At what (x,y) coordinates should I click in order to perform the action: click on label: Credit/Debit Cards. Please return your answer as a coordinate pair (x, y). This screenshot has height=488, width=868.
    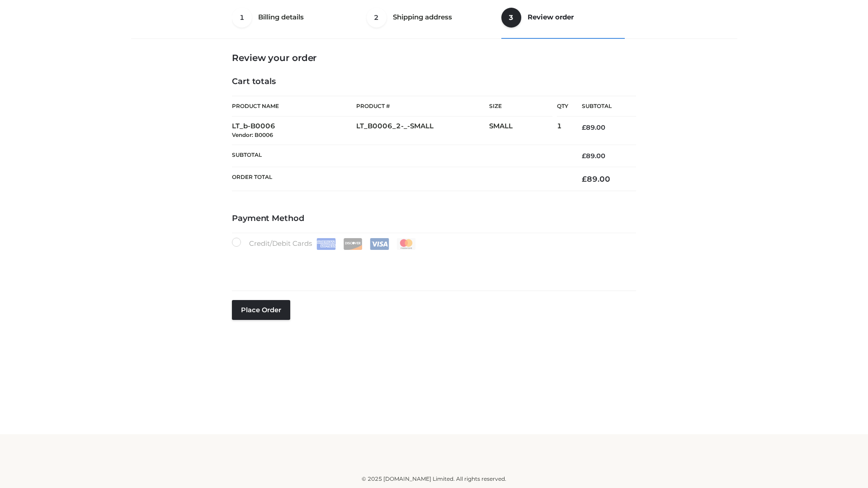
    Looking at the image, I should click on (324, 244).